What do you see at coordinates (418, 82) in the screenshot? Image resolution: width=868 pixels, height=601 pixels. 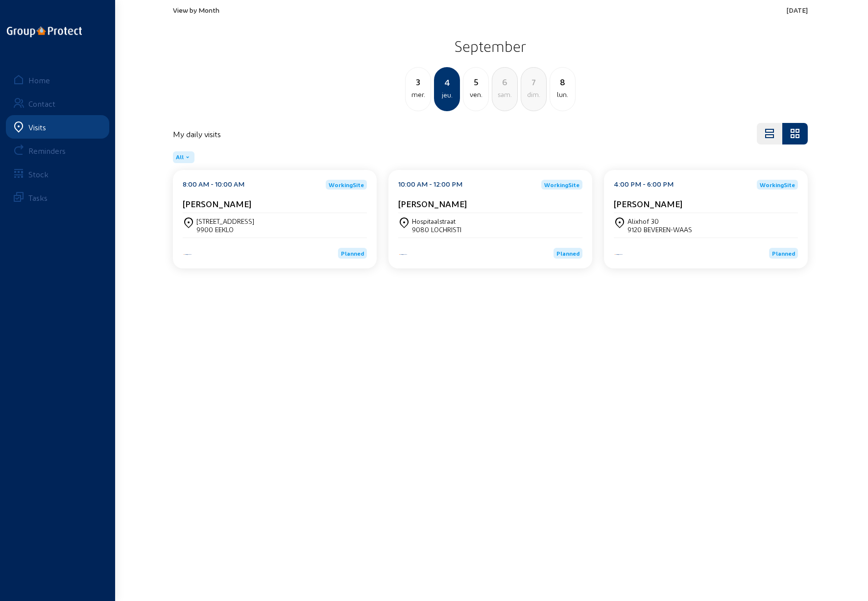 I see `div: 3` at bounding box center [418, 82].